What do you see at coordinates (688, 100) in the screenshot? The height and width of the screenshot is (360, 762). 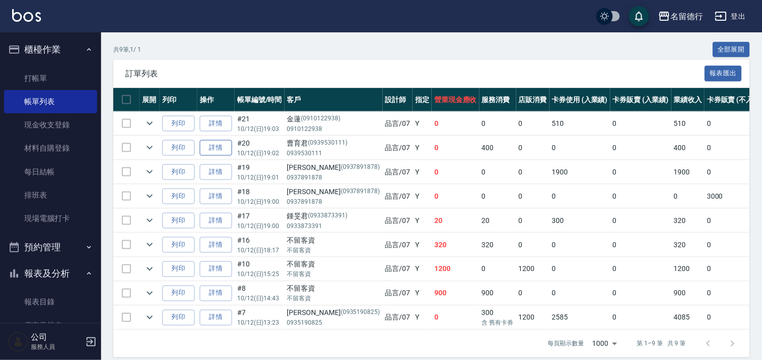 I see `th: 業績收入` at bounding box center [688, 100].